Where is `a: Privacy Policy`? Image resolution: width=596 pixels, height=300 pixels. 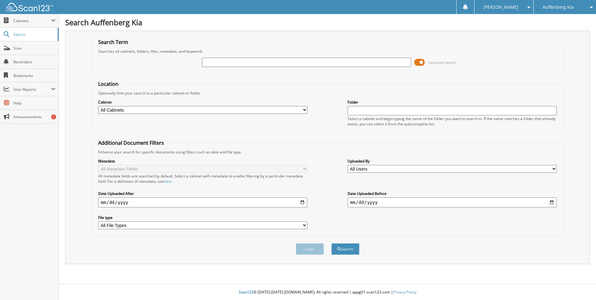
a: Privacy Policy is located at coordinates (404, 292).